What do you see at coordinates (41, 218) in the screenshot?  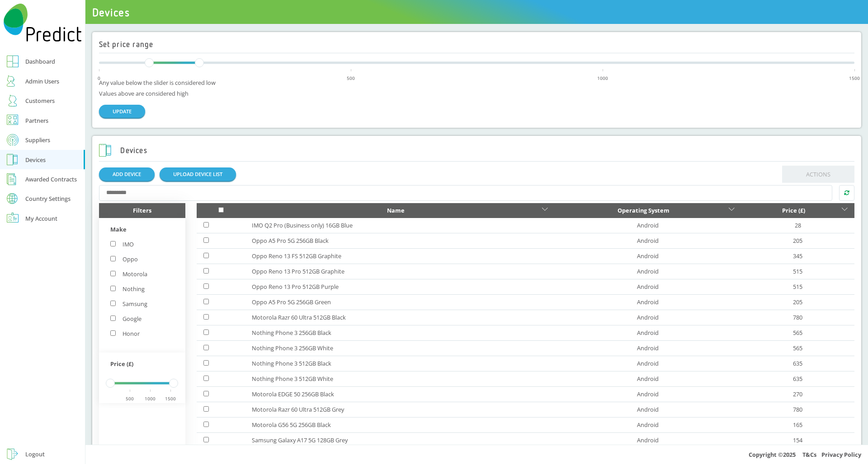 I see `div: My Account` at bounding box center [41, 218].